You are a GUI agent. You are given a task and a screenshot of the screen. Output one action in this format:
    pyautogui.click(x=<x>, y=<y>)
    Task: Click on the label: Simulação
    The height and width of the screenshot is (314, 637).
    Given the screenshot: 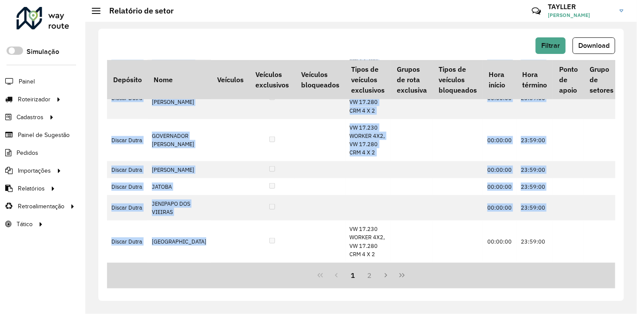 What is the action you would take?
    pyautogui.click(x=43, y=52)
    